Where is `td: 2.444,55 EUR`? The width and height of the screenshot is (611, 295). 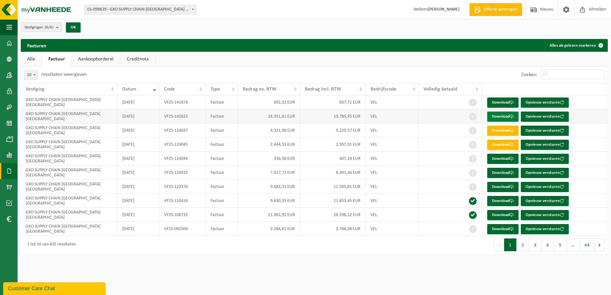
td: 2.444,55 EUR is located at coordinates (269, 145).